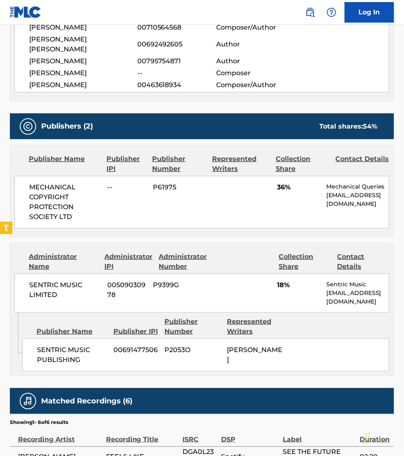  Describe the element at coordinates (349, 127) in the screenshot. I see `div: Total shares:` at that location.